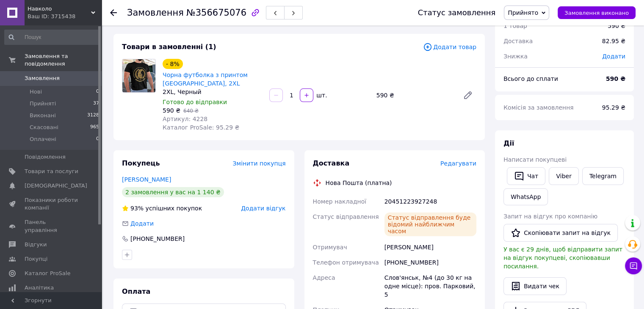  I want to click on span: Відгуки, so click(36, 245).